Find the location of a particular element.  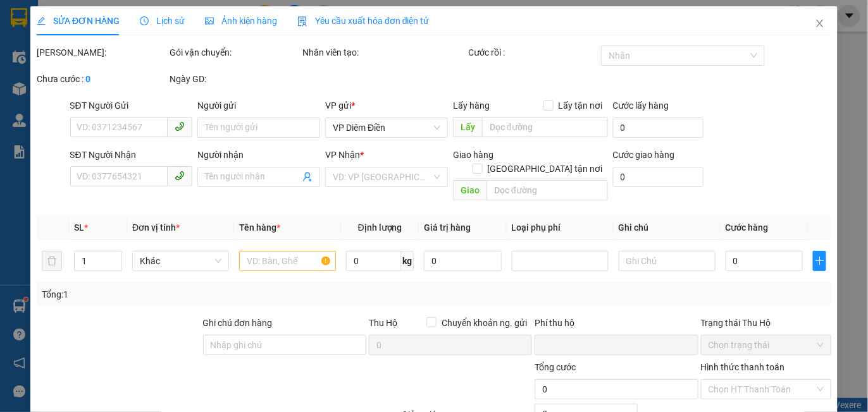

input: VD: Bàn, Ghế is located at coordinates (288, 261).